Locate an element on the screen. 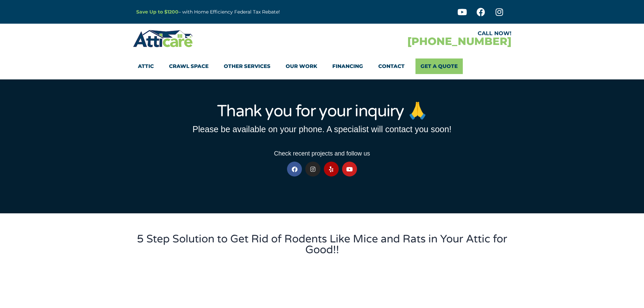  a: Other Services is located at coordinates (247, 66).